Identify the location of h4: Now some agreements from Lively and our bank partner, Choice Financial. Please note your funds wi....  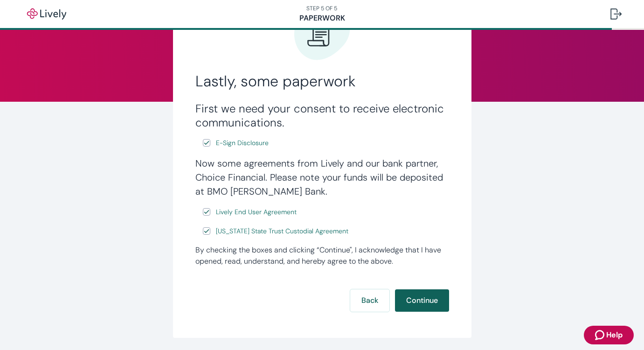
(322, 177).